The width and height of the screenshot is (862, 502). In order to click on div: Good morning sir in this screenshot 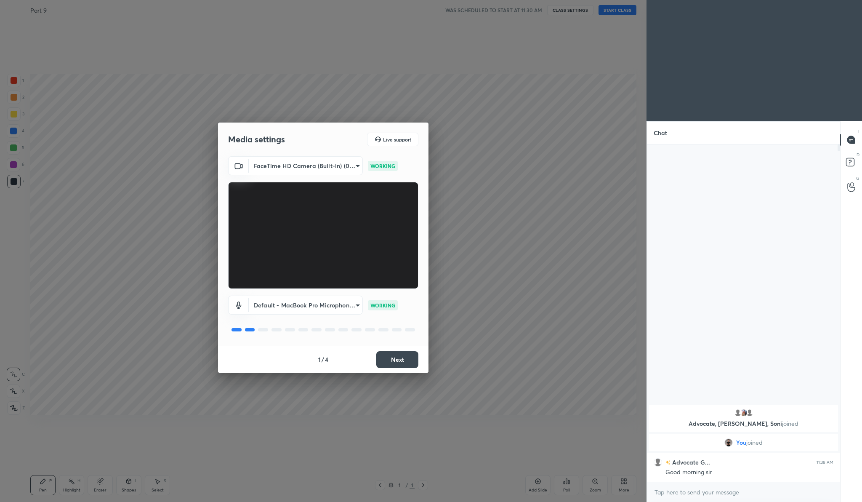, I will do `click(749, 472)`.